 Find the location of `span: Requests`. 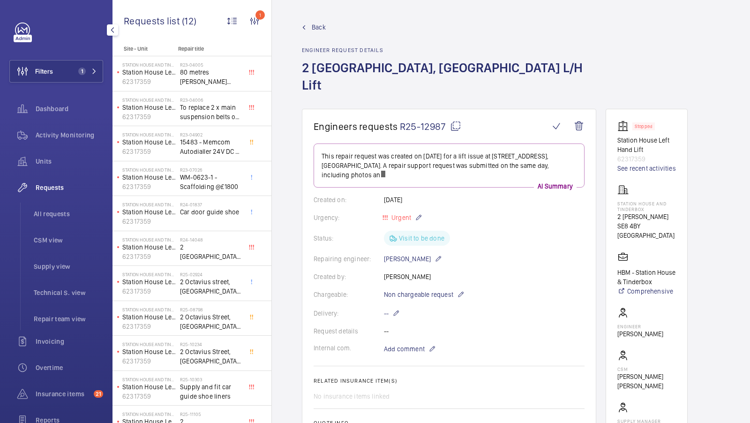

span: Requests is located at coordinates (69, 187).